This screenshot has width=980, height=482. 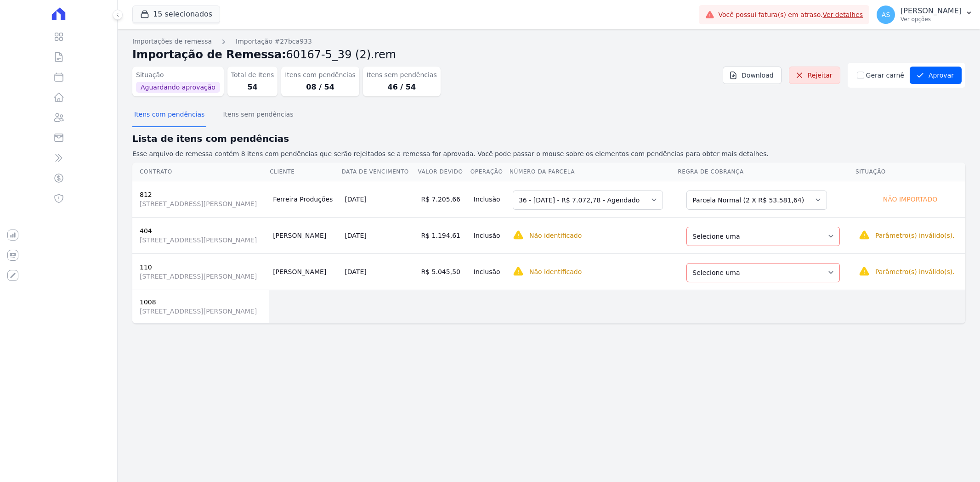 I want to click on label: Gerar carnê, so click(x=885, y=75).